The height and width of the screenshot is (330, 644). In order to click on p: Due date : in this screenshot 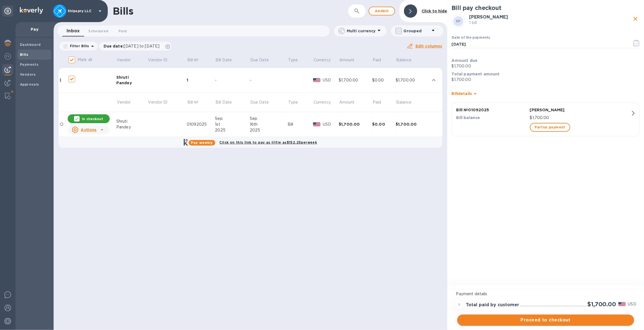, I will do `click(133, 46)`.